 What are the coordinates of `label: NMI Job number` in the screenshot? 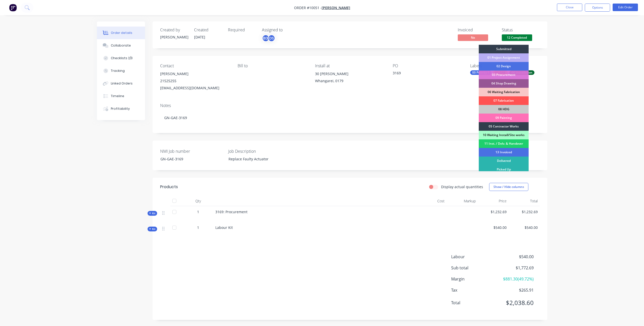 It's located at (192, 151).